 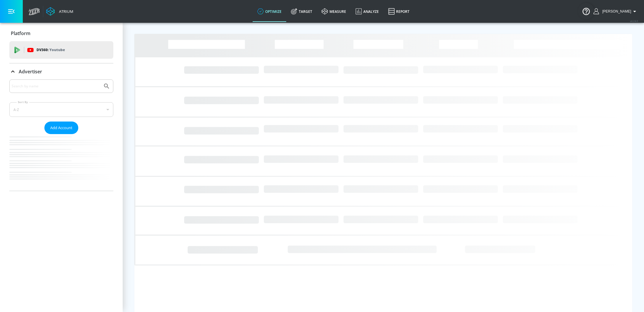 I want to click on a: optimize, so click(x=269, y=11).